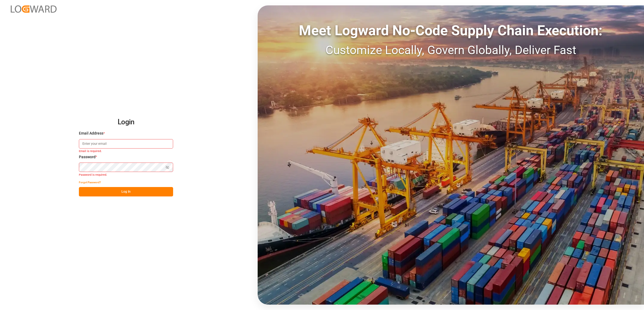 Image resolution: width=644 pixels, height=310 pixels. What do you see at coordinates (34, 9) in the screenshot?
I see `img: Logward_new_orange.png` at bounding box center [34, 9].